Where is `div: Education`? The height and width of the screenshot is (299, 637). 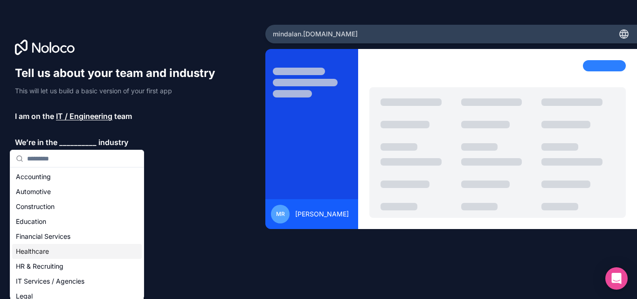 div: Education is located at coordinates (77, 221).